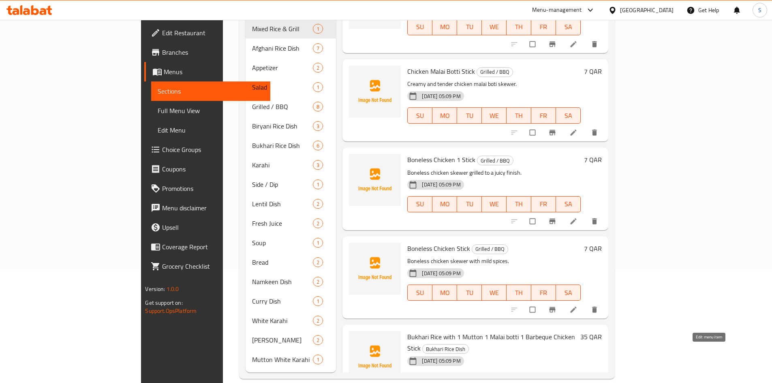 This screenshot has height=383, width=772. I want to click on span: Edit Restaurant, so click(213, 33).